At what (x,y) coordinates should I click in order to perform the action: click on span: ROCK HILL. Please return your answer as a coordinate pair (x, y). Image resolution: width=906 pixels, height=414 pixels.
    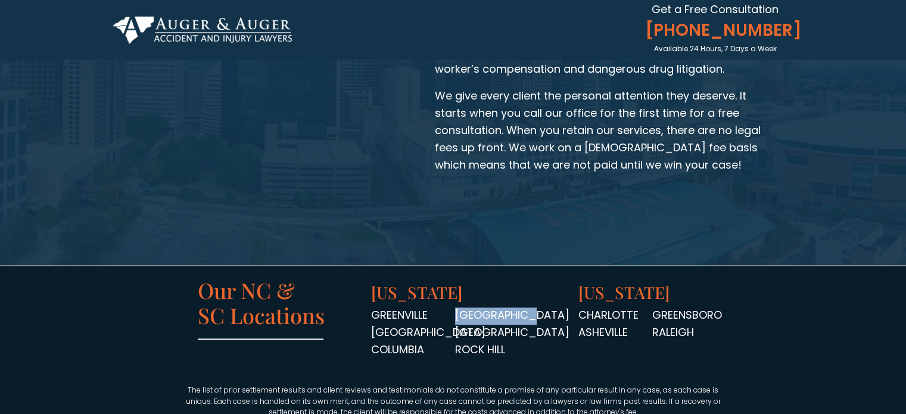
    Looking at the image, I should click on (480, 349).